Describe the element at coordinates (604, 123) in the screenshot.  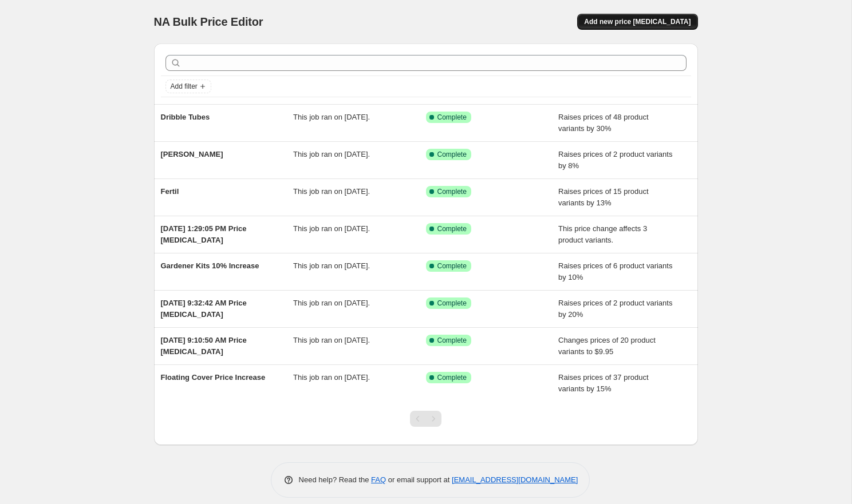
I see `span: Raises prices of 48 product variants by 30%` at that location.